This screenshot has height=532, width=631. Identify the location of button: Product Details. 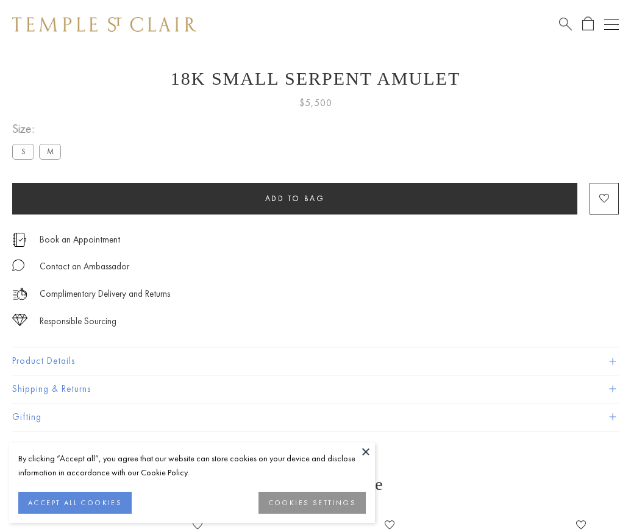
(315, 361).